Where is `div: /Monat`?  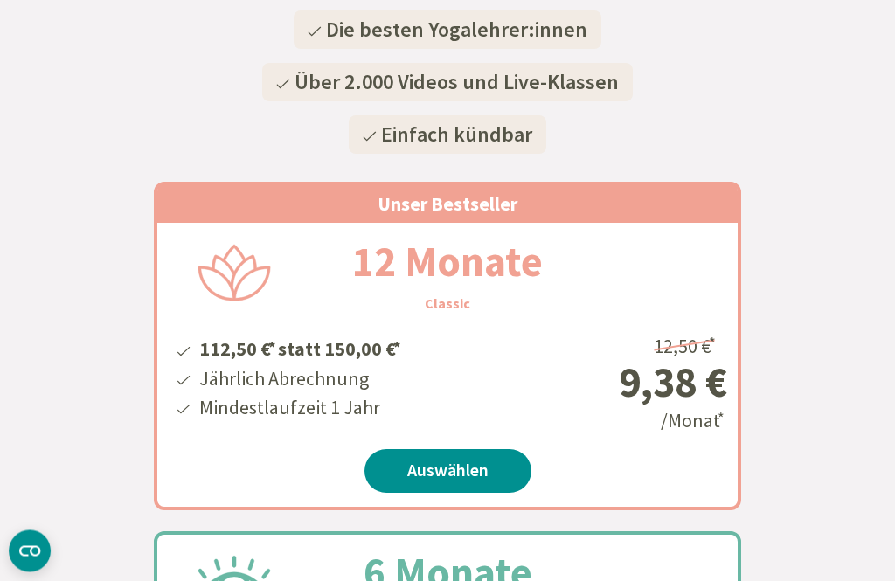 div: /Monat is located at coordinates (622, 382).